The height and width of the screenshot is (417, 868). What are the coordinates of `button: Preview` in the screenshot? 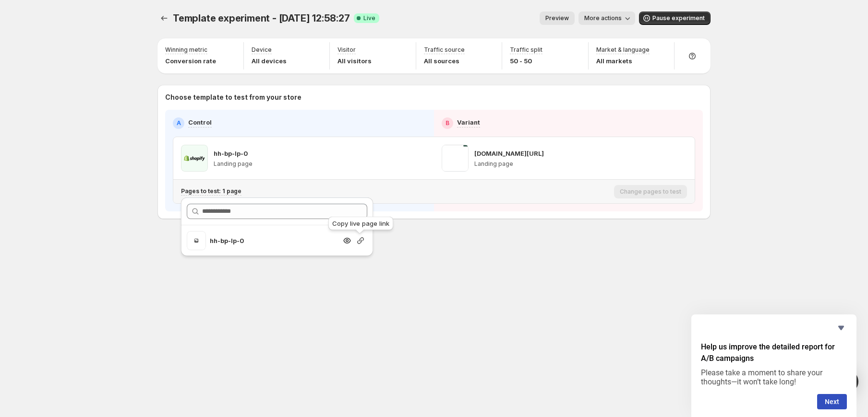 It's located at (557, 18).